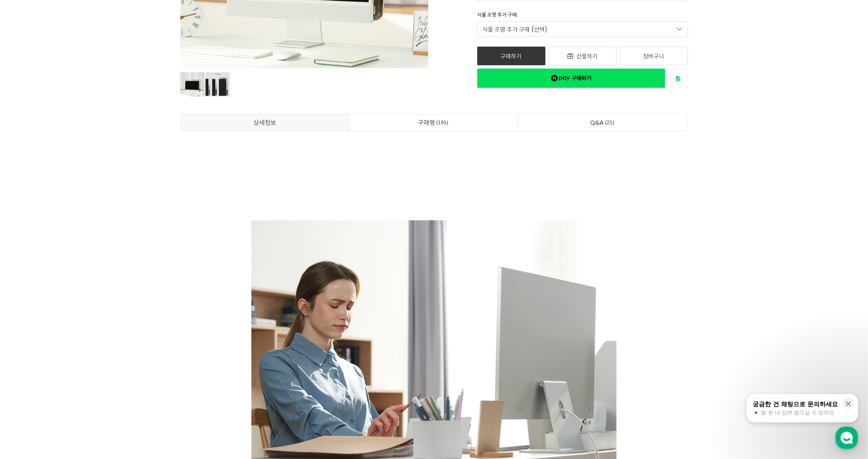 The width and height of the screenshot is (868, 459). Describe the element at coordinates (443, 122) in the screenshot. I see `span: 191` at that location.